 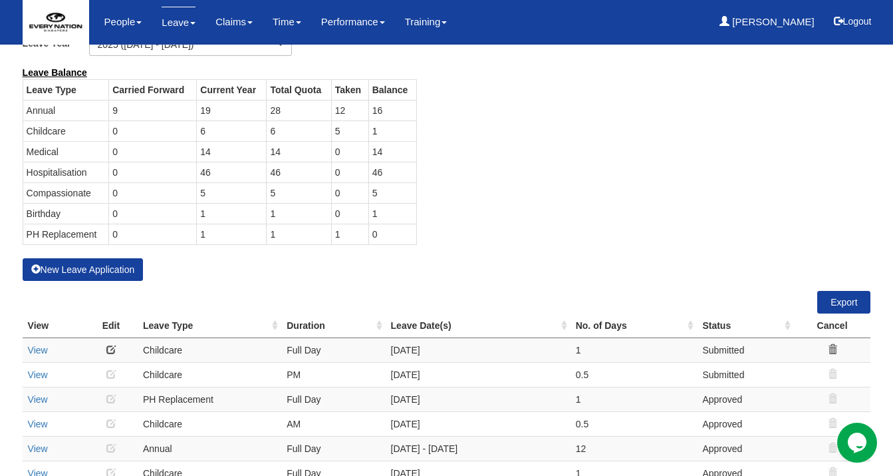 I want to click on th: Duration : activate to sort column ascending, so click(x=333, y=325).